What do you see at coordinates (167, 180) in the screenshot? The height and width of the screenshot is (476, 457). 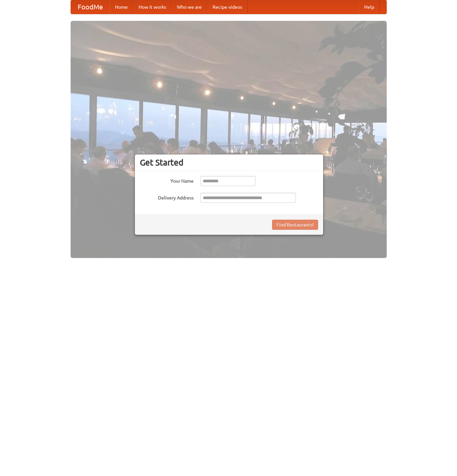 I see `label: Your Name` at bounding box center [167, 180].